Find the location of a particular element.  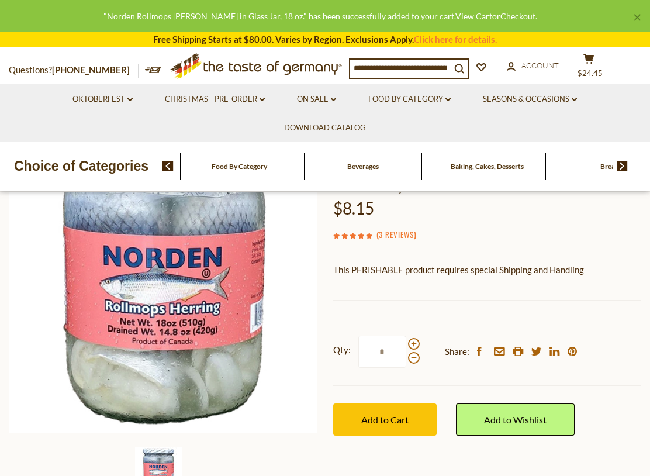

strong: Qty: is located at coordinates (342, 350).